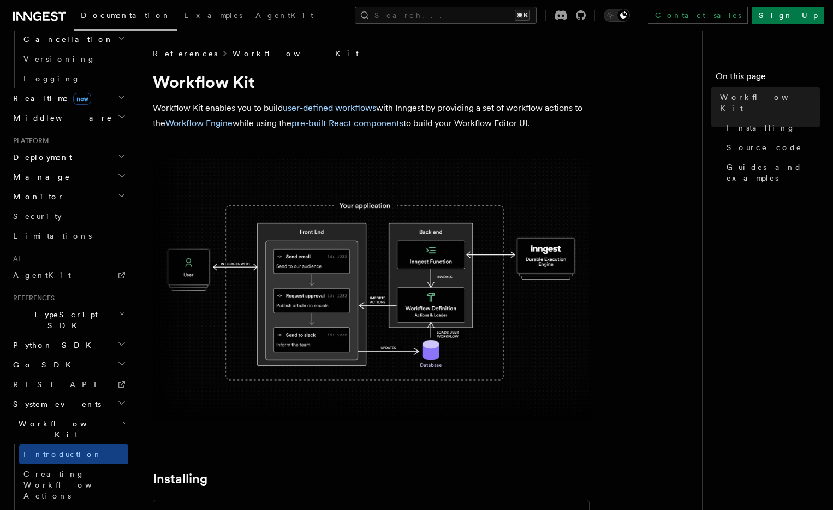 This screenshot has width=833, height=510. What do you see at coordinates (68, 157) in the screenshot?
I see `button: Deployment` at bounding box center [68, 157].